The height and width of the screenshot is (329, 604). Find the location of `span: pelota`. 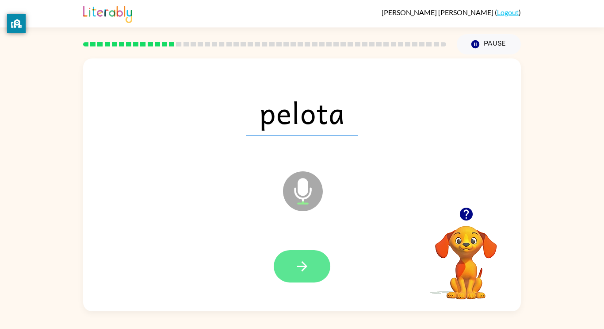

span: pelota is located at coordinates (302, 112).